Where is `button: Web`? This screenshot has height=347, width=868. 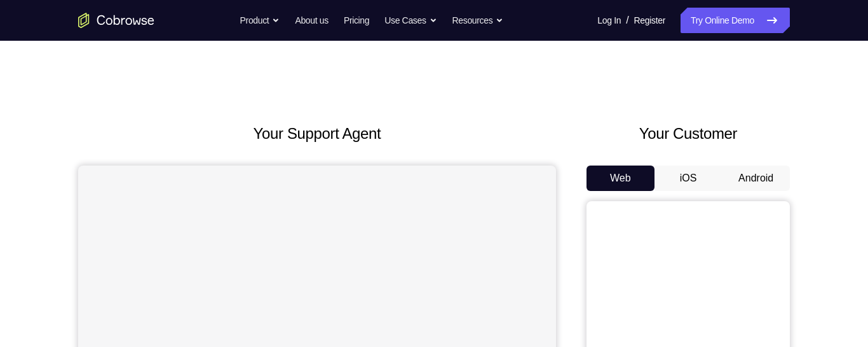 button: Web is located at coordinates (621, 178).